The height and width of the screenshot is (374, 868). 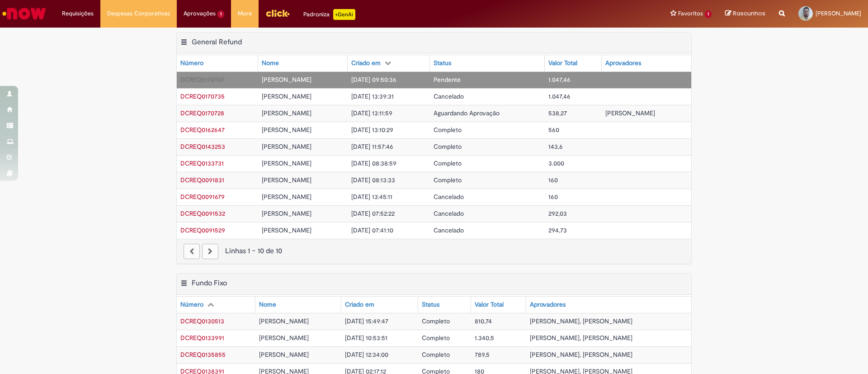 I want to click on div: Valor Total, so click(x=489, y=305).